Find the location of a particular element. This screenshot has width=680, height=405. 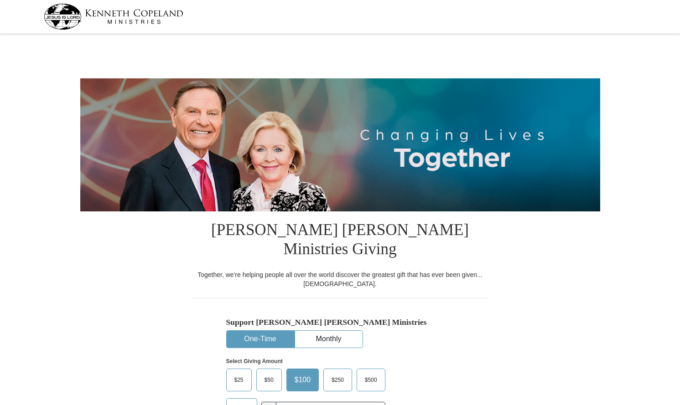

button: One-Time is located at coordinates (260, 339).